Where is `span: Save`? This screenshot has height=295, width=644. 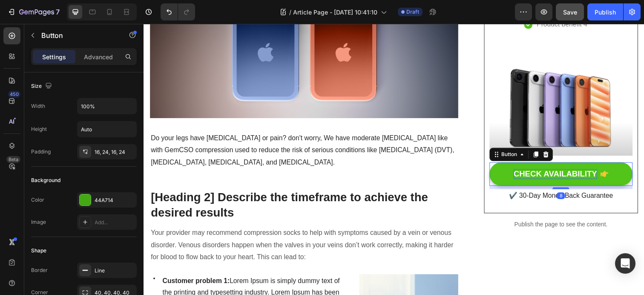
span: Save is located at coordinates (570, 12).